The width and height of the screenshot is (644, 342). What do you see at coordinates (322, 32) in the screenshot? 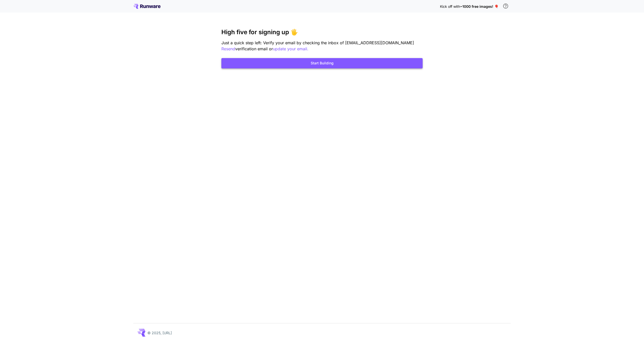
I see `h3: High five for signing up 🖐️` at bounding box center [322, 32].